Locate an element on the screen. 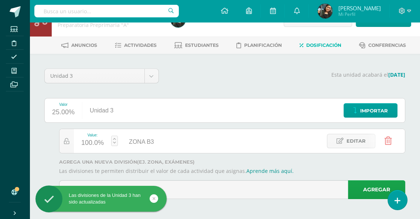 This screenshot has height=219, width=420. div: Valor is located at coordinates (63, 104).